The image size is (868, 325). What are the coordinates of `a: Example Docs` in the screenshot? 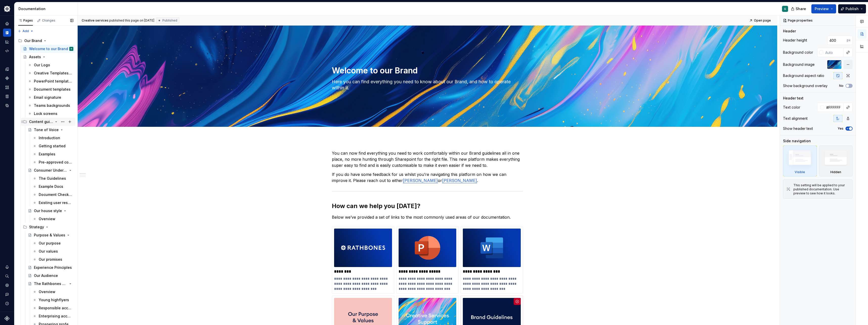 It's located at (53, 187).